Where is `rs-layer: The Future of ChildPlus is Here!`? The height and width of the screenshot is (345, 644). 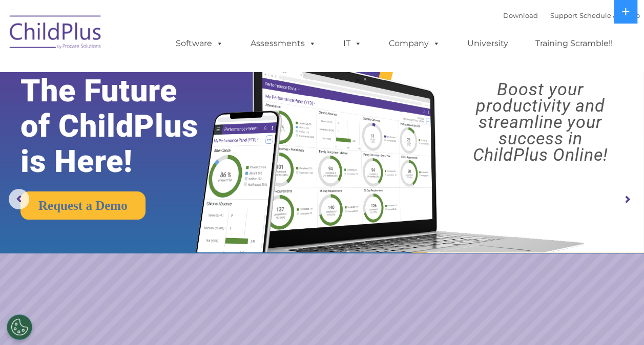
rs-layer: The Future of ChildPlus is Here! is located at coordinates (123, 126).